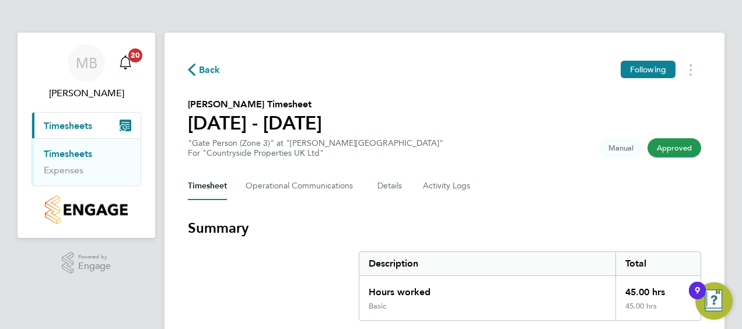 Image resolution: width=742 pixels, height=329 pixels. I want to click on a: 20, so click(125, 63).